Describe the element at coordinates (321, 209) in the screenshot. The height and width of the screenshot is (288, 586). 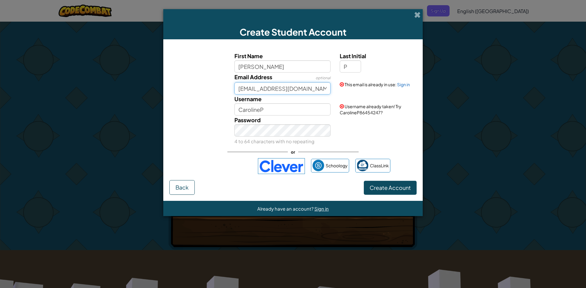
I see `span: Sign in` at that location.